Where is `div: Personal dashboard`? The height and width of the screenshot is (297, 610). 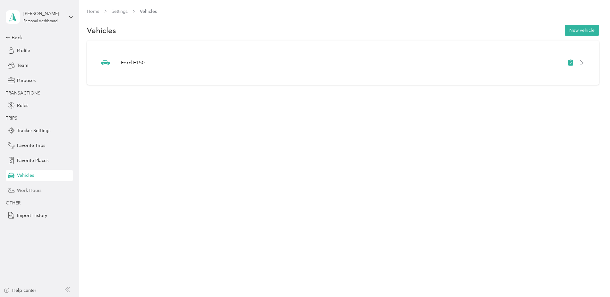 div: Personal dashboard is located at coordinates (40, 21).